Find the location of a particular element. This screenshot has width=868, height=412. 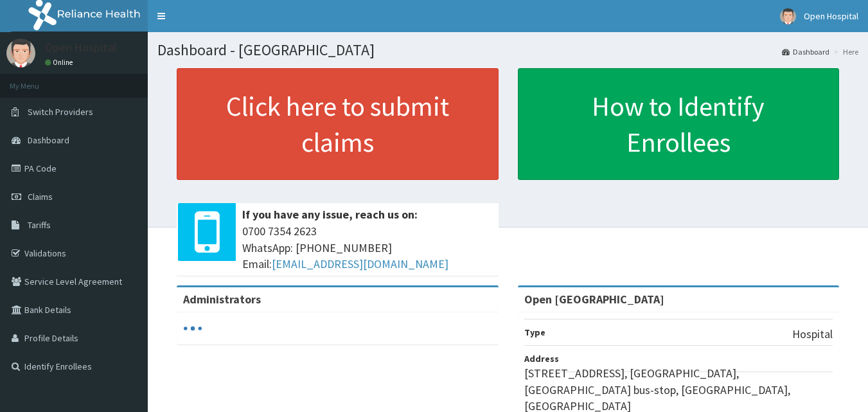

b: If you have any issue, reach us on: is located at coordinates (330, 214).